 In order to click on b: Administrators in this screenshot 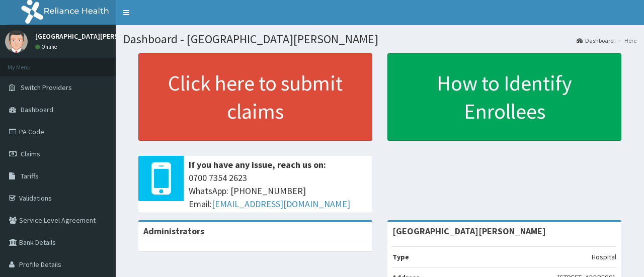, I will do `click(174, 231)`.